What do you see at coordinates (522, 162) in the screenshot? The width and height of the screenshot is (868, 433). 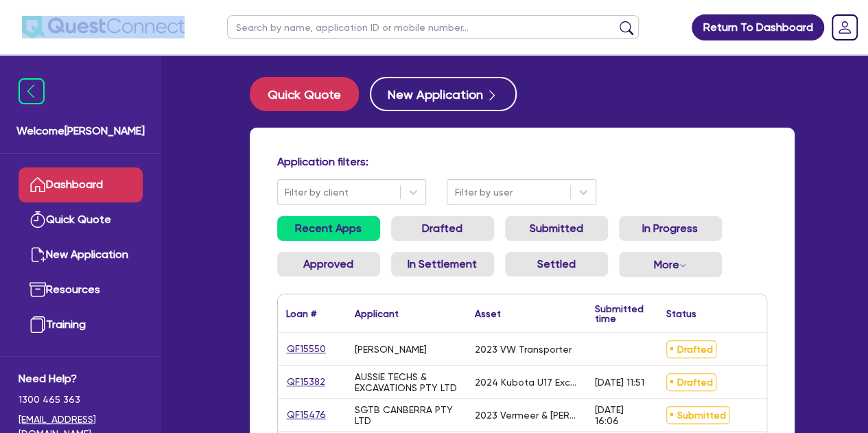 I see `h4: Application filters:` at bounding box center [522, 162].